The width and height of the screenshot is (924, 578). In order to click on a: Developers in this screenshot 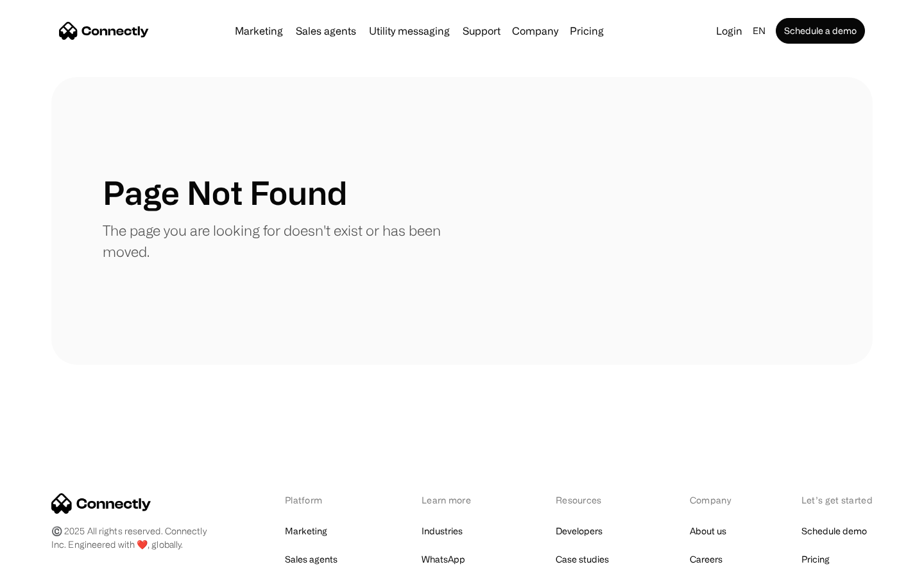, I will do `click(579, 532)`.